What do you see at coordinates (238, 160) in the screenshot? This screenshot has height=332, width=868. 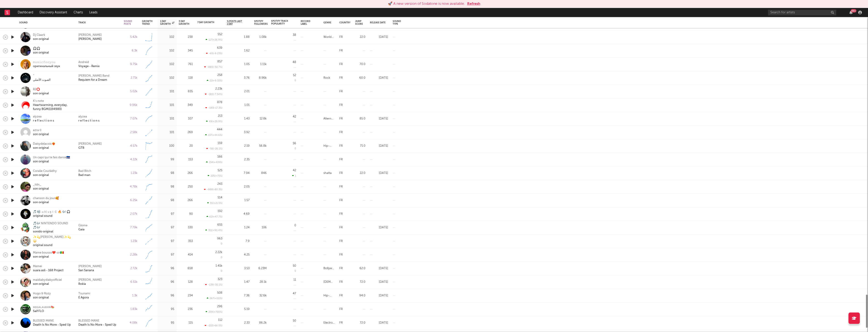 I see `div: 2.35` at bounding box center [238, 160].